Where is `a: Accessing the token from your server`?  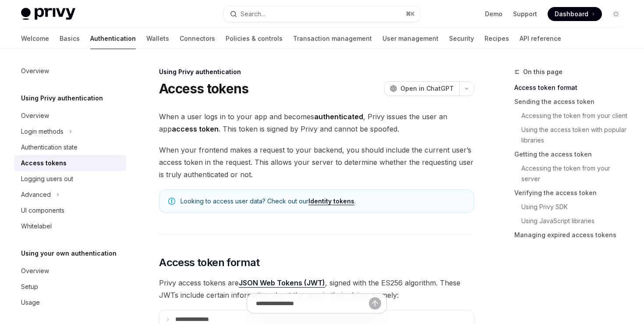
a: Accessing the token from your server is located at coordinates (572, 174).